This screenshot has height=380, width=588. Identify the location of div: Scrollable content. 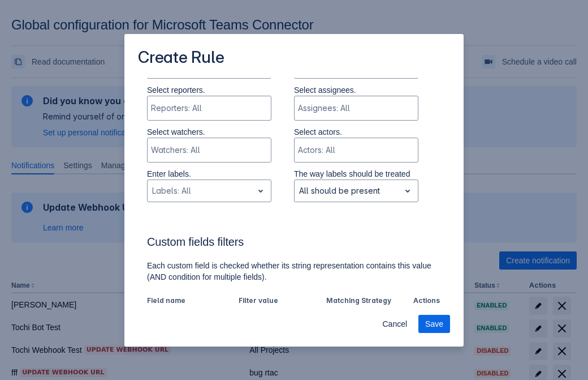
(294, 192).